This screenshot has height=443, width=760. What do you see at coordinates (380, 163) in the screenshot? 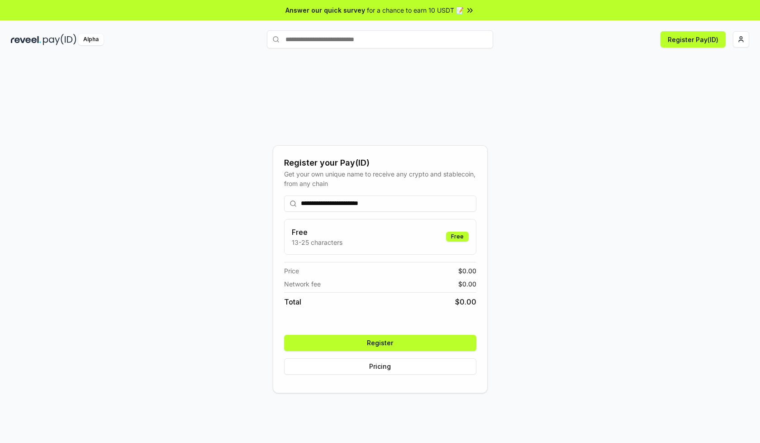
I see `div: Register your Pay(ID)` at bounding box center [380, 163].